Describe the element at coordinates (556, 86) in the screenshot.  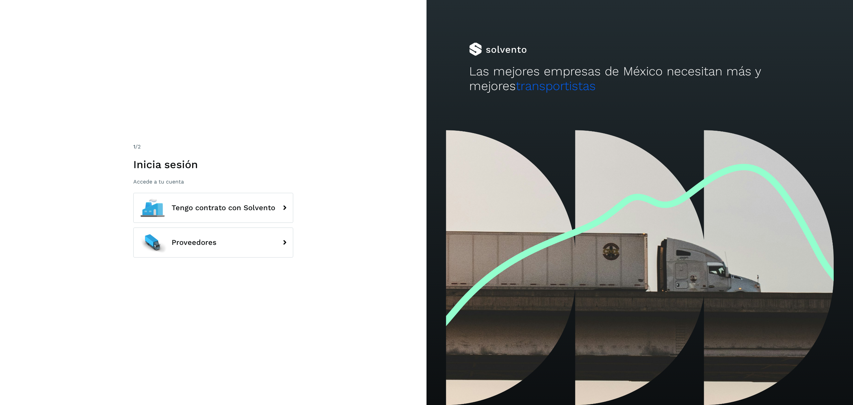
I see `span: transportistas` at that location.